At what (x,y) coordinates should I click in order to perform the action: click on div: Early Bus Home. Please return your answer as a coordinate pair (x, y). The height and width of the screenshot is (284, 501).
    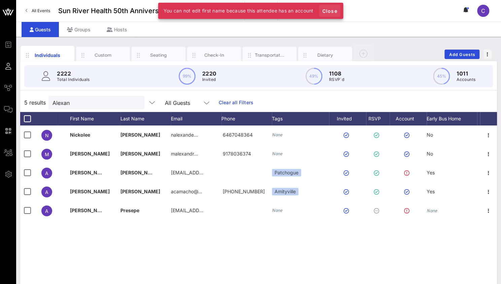
    Looking at the image, I should click on (452, 119).